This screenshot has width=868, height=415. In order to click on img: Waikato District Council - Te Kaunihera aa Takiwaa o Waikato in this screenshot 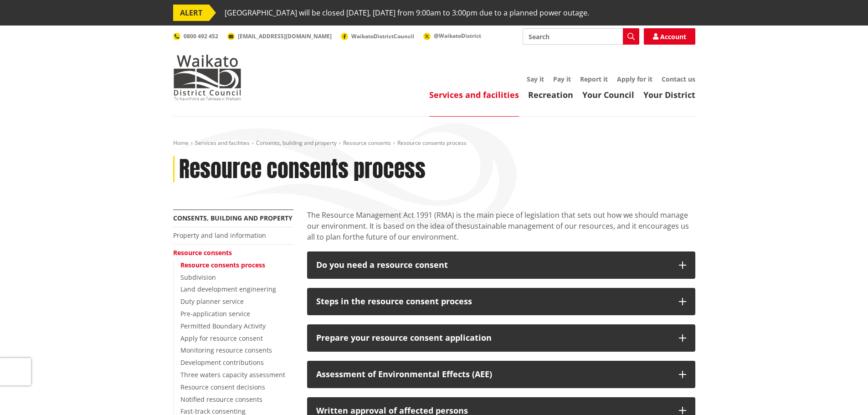, I will do `click(207, 78)`.